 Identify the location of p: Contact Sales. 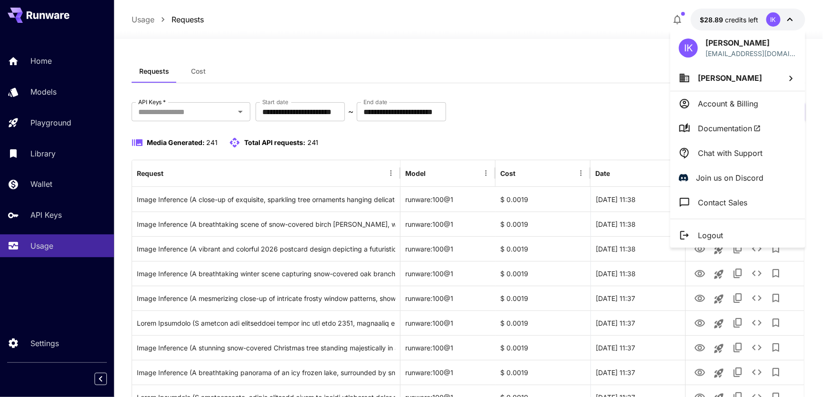
(723, 202).